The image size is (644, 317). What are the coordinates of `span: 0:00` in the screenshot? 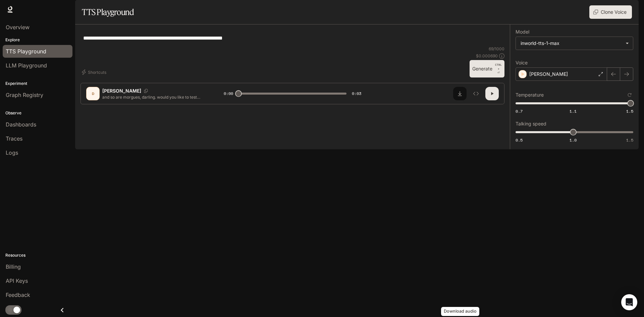 It's located at (228, 94).